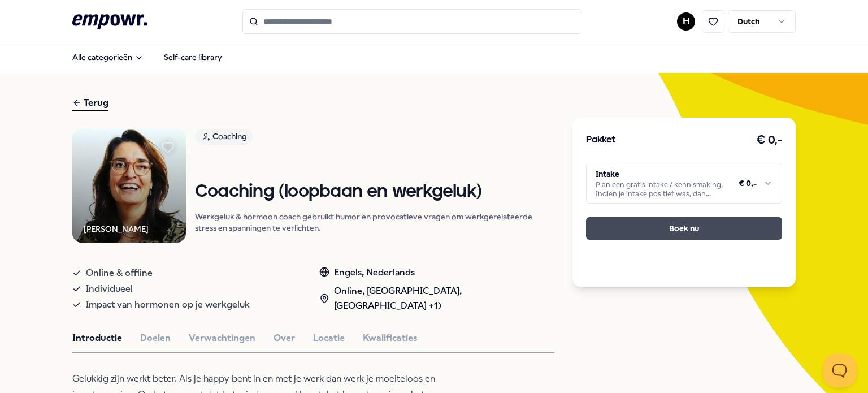 This screenshot has width=868, height=393. I want to click on img: Product Image, so click(129, 186).